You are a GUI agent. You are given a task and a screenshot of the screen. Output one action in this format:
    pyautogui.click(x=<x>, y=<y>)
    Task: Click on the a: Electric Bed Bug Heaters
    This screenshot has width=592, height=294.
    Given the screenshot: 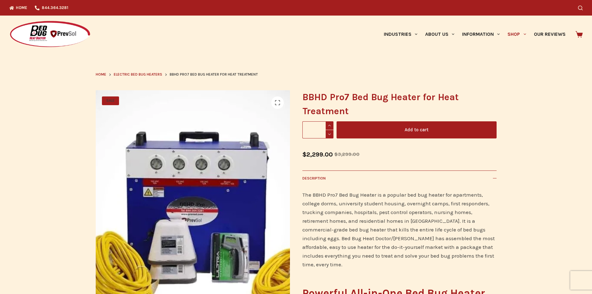 What is the action you would take?
    pyautogui.click(x=138, y=75)
    